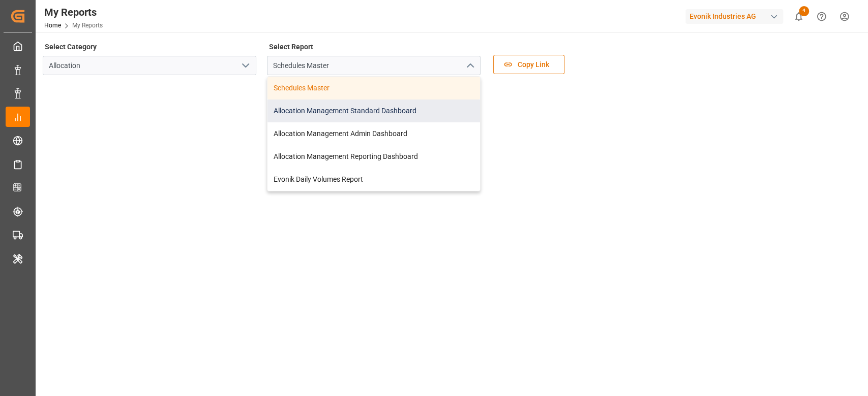 The image size is (868, 396). I want to click on span: Copy Link, so click(533, 64).